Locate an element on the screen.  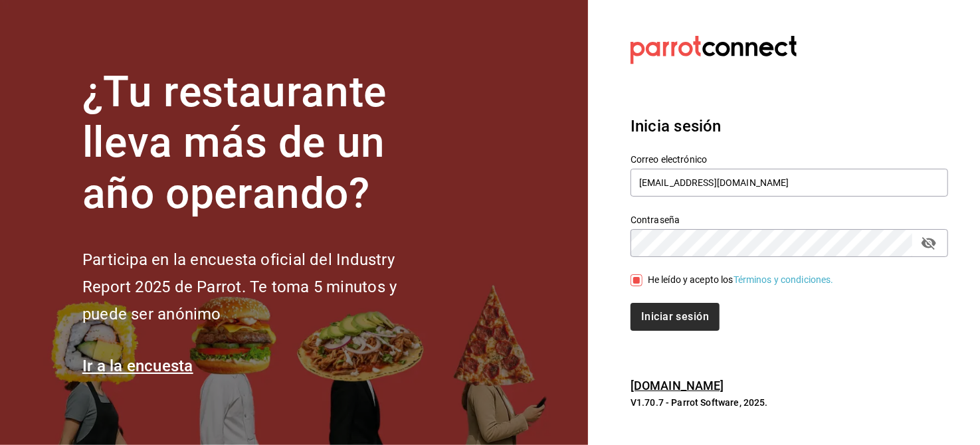
h1: ¿Tu restaurante lleva más de un año operando? is located at coordinates (262, 143).